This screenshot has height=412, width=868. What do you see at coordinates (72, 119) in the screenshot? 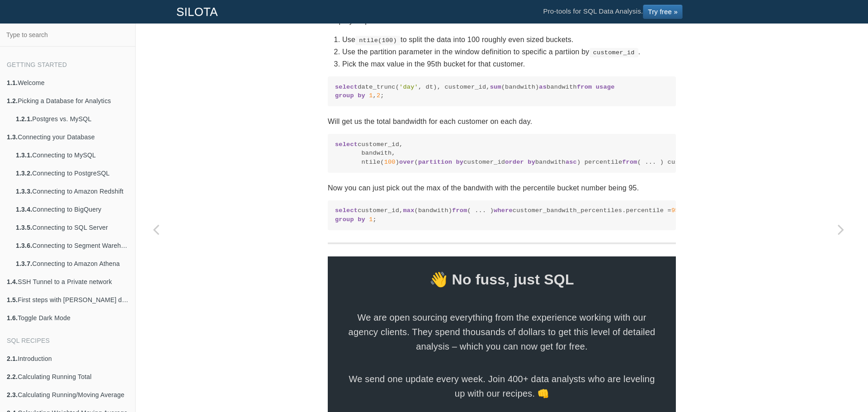
I see `a: 1.2.1.Postgres vs. MySQL` at bounding box center [72, 119].